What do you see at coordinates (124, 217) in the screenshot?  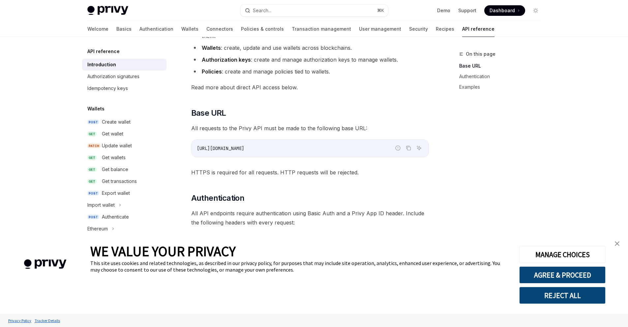 I see `a: POSTAuthenticate` at bounding box center [124, 217].